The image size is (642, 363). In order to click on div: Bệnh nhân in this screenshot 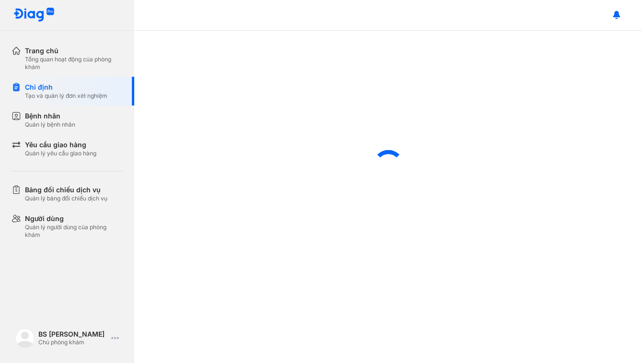, I will do `click(50, 116)`.